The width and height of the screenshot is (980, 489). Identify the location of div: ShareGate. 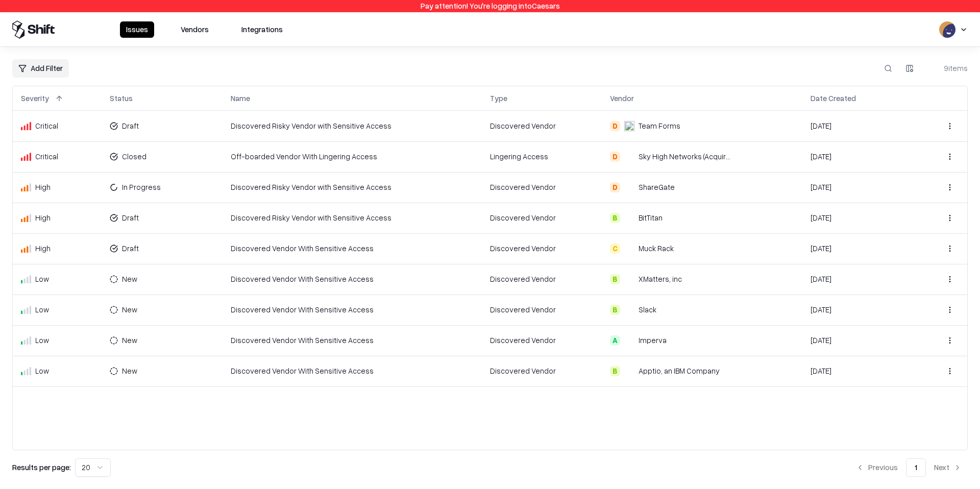
(656, 187).